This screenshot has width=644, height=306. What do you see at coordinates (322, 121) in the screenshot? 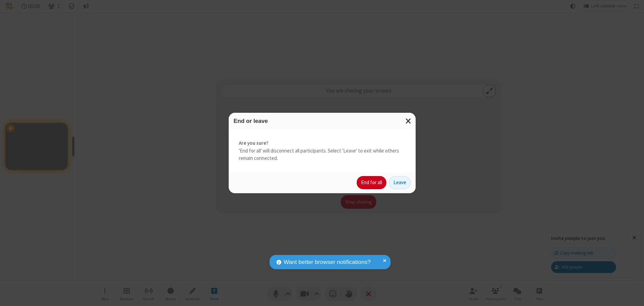
I see `h3: End or leave` at bounding box center [322, 121].